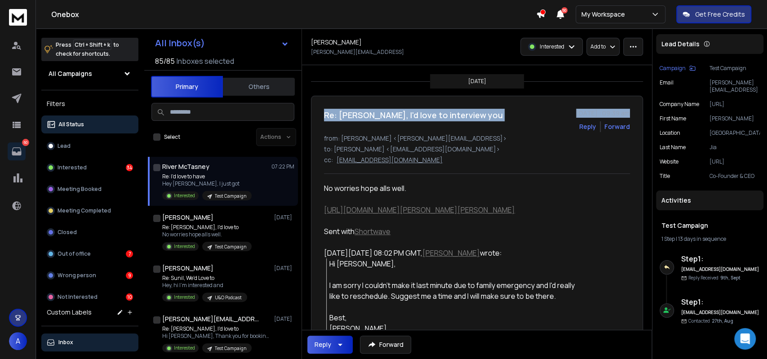 The width and height of the screenshot is (767, 359). Describe the element at coordinates (673, 147) in the screenshot. I see `p: Last Name` at that location.